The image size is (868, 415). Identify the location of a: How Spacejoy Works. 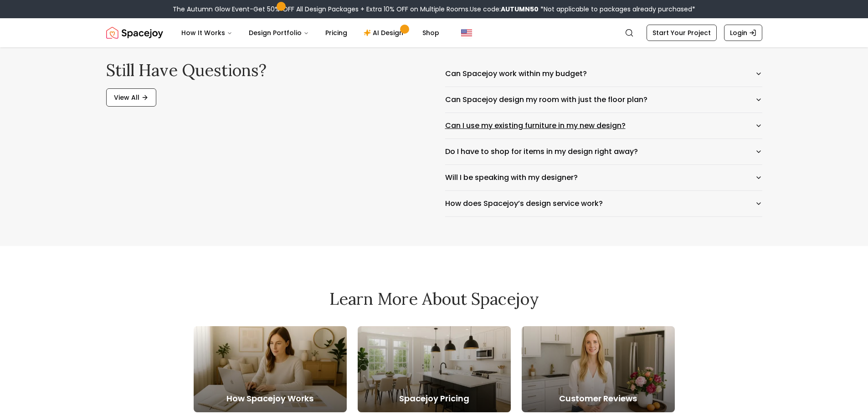
(270, 369).